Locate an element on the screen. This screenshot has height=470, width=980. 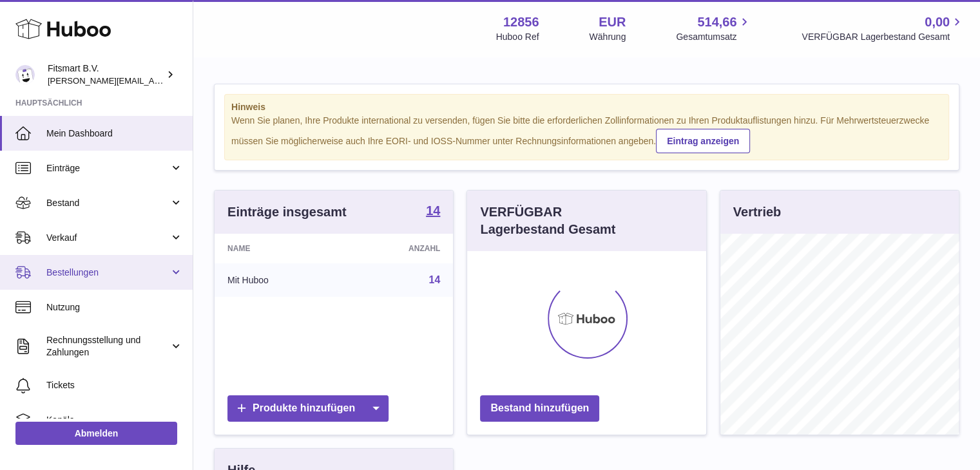
div: Wenn Sie planen, Ihre Produkte international zu versenden, fügen Sie bitte die erforderlichen Zol... is located at coordinates (587, 134).